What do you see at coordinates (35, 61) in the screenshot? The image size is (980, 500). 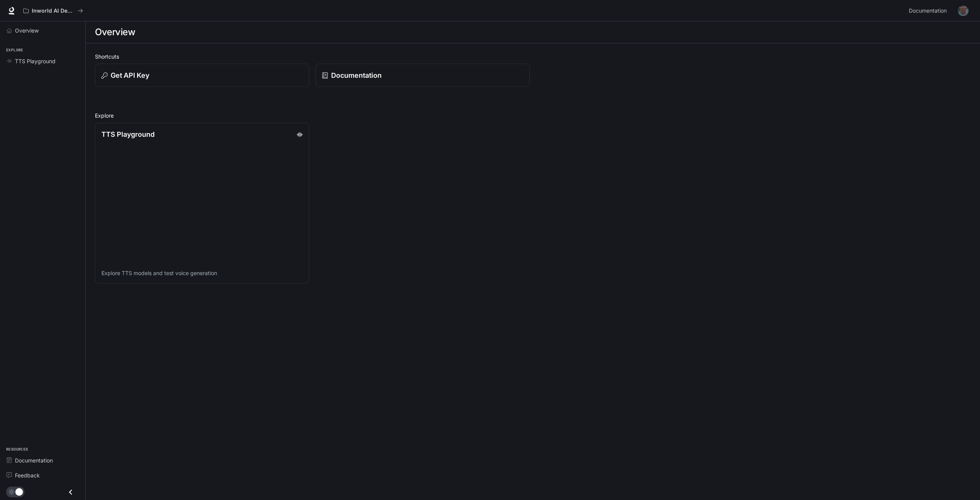 I see `span: TTS Playground` at bounding box center [35, 61].